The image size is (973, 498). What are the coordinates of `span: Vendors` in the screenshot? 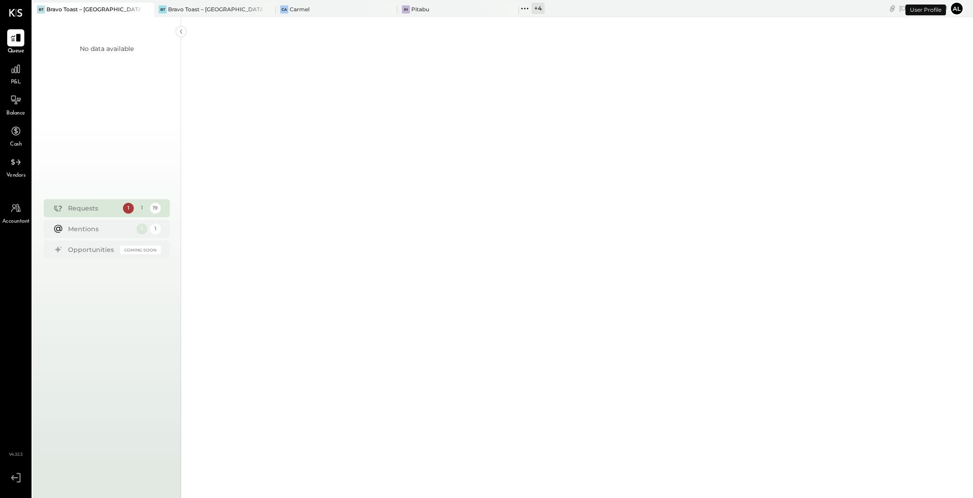 It's located at (16, 176).